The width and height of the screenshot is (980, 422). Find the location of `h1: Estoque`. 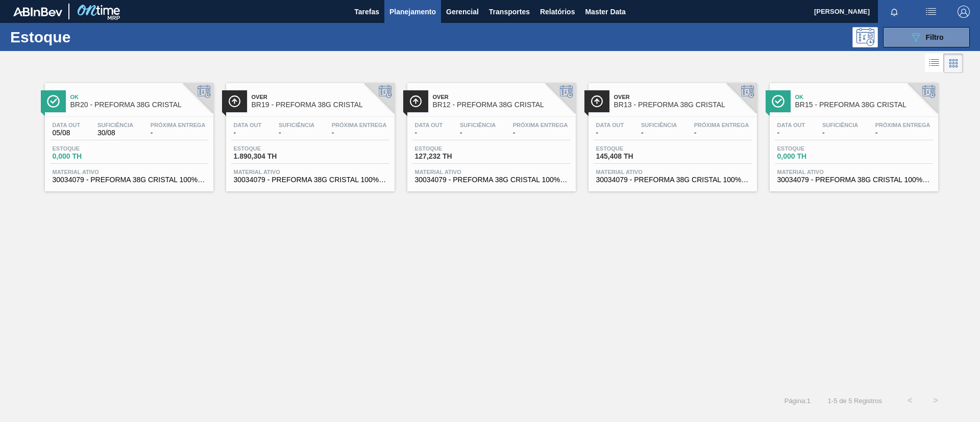

h1: Estoque is located at coordinates (86, 37).